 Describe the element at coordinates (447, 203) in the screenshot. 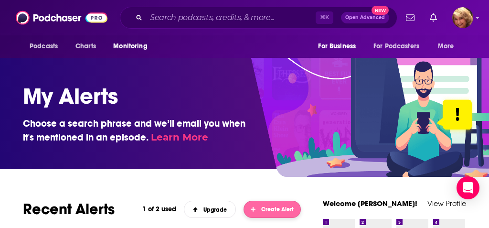

I see `a: View Profile` at that location.